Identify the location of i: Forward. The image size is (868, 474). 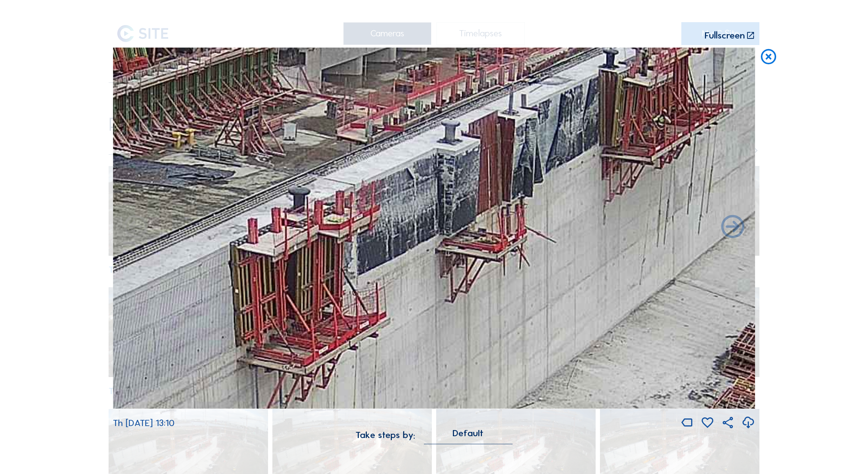
(135, 227).